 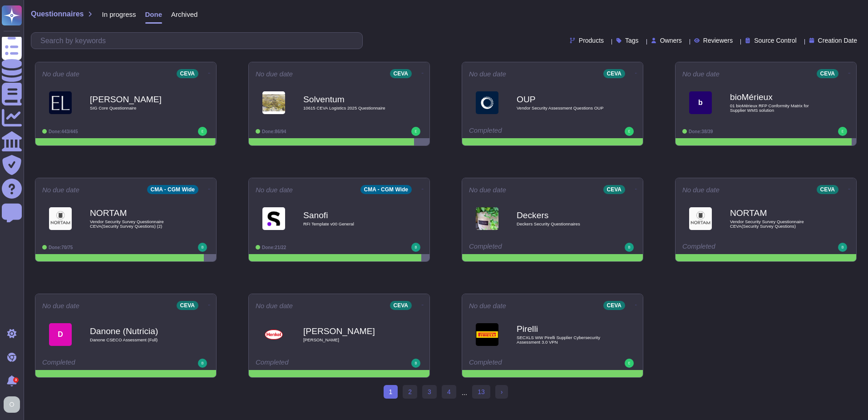 What do you see at coordinates (349, 215) in the screenshot?
I see `b: Sanofi` at bounding box center [349, 215].